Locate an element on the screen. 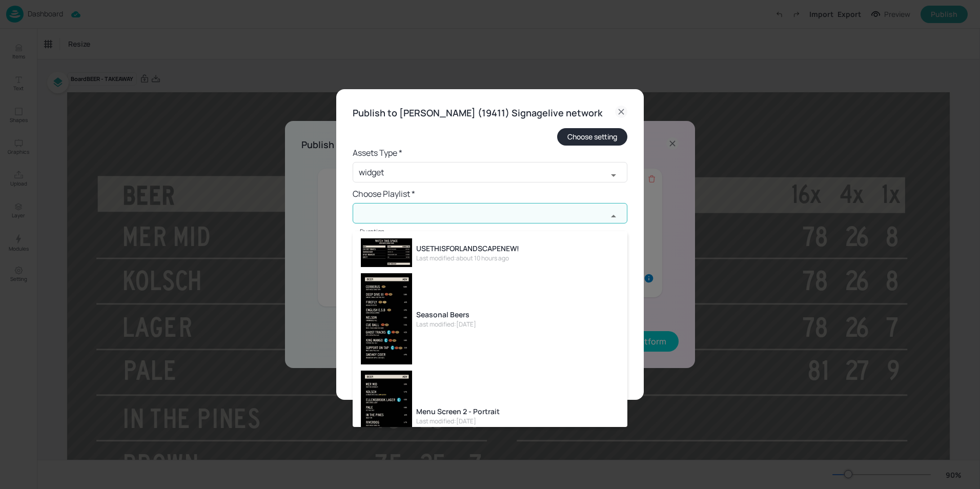  div: Seasonal Beers is located at coordinates (445, 314).